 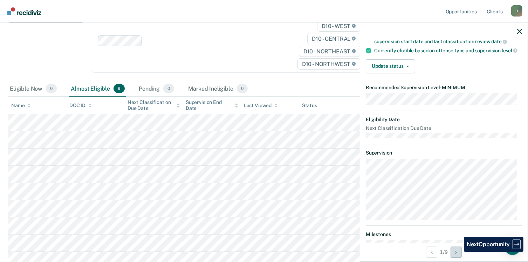 I want to click on dt: Next Classification Due Date, so click(x=444, y=128).